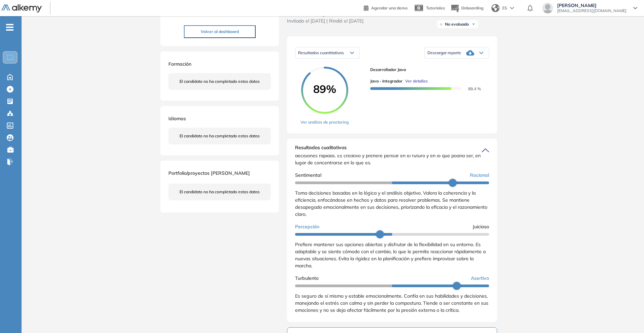 Image resolution: width=644 pixels, height=333 pixels. What do you see at coordinates (467, 8) in the screenshot?
I see `button: Onboarding` at bounding box center [467, 8].